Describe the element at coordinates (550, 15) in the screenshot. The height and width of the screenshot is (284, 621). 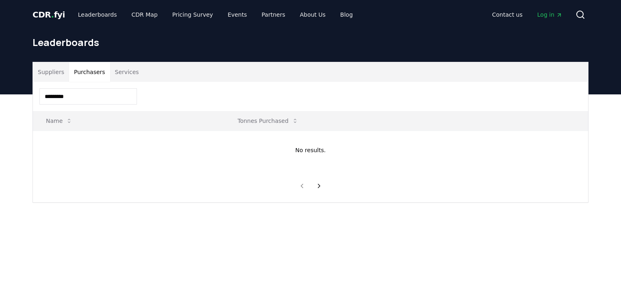
I see `span: Log in` at that location.